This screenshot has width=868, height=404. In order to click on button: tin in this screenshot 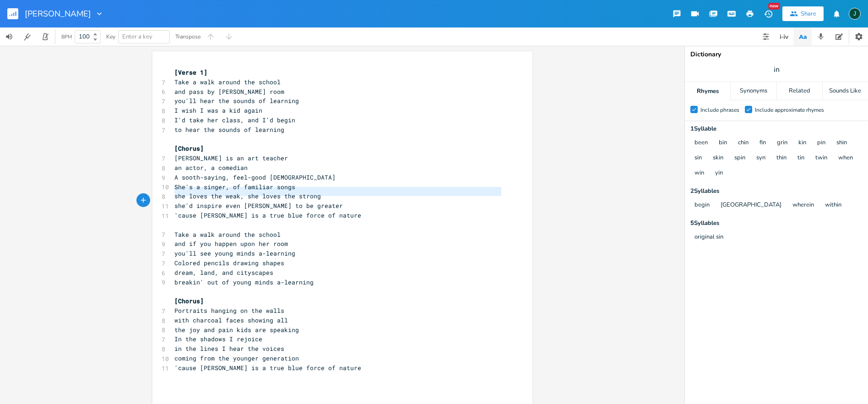, I will do `click(801, 158)`.